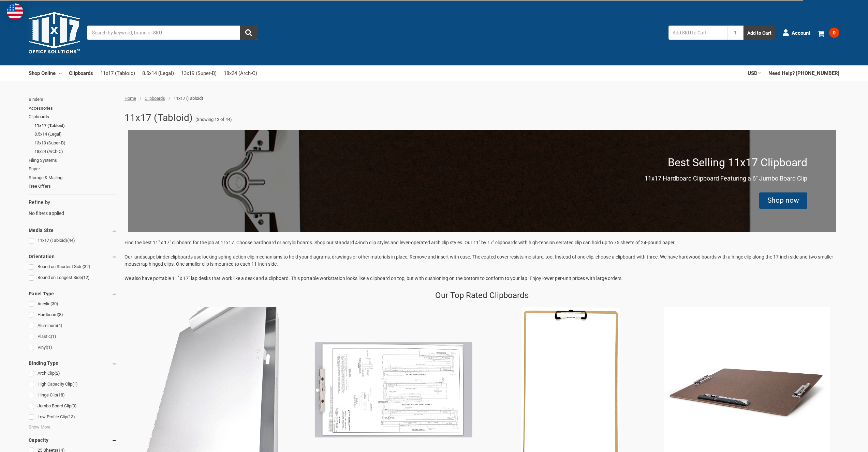  I want to click on a: Paper, so click(73, 169).